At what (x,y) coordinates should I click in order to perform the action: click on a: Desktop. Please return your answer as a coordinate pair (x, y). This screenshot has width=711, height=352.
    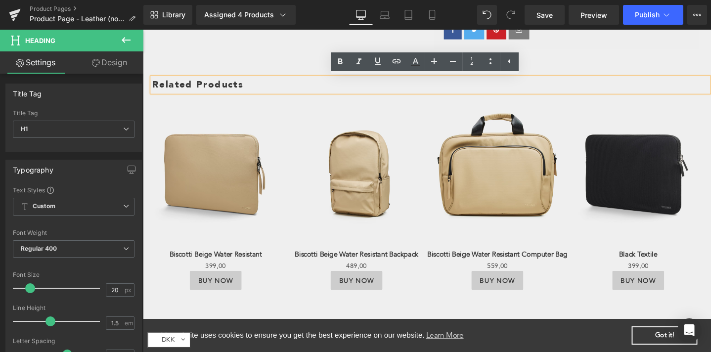
    Looking at the image, I should click on (361, 15).